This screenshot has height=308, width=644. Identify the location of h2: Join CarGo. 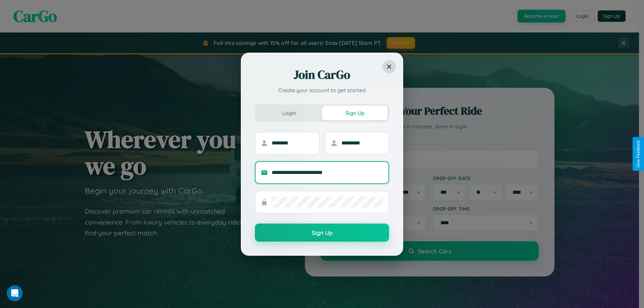
(322, 75).